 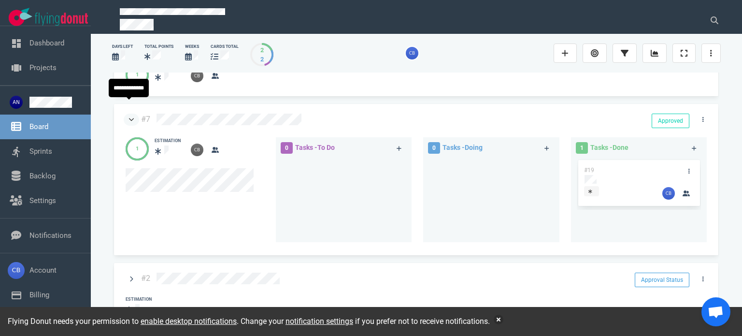 I want to click on span: Tasks - Done, so click(x=609, y=147).